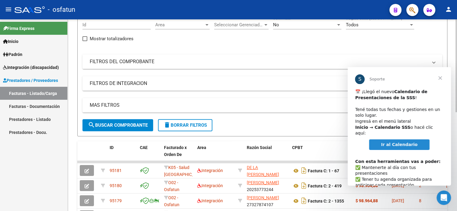 The height and width of the screenshot is (211, 457). I want to click on div: ​📅 ¡Llegó el nuevo ! ​ Tené todas tus fechas y gestiones en un solo lugar. Ingresá en el menú lat..., so click(52, 45).